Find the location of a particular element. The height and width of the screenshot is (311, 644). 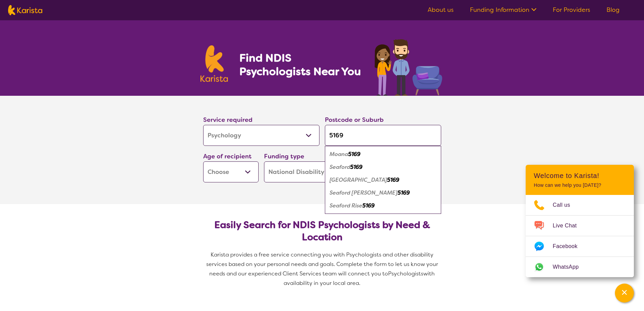

label: Service required is located at coordinates (228, 120).